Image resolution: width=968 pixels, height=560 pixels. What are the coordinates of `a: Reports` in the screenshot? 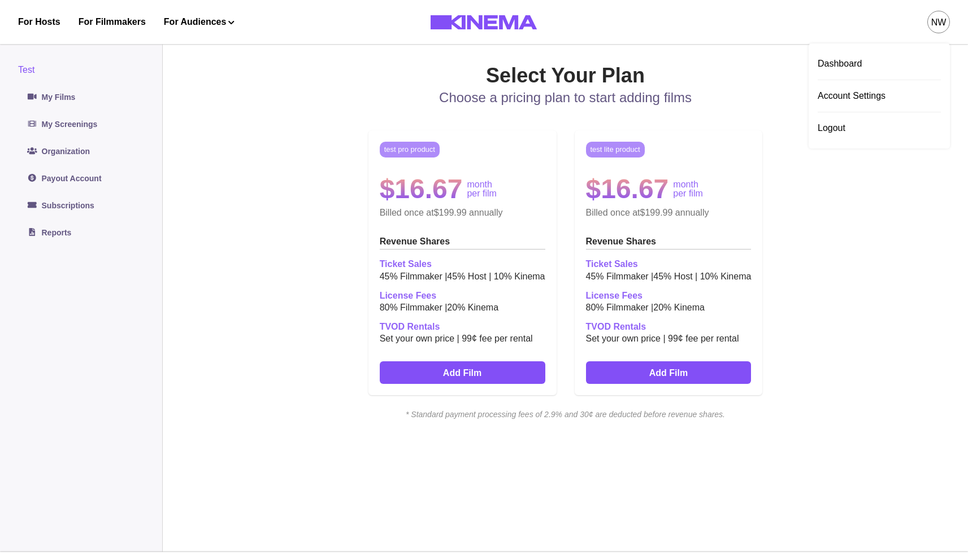 It's located at (81, 233).